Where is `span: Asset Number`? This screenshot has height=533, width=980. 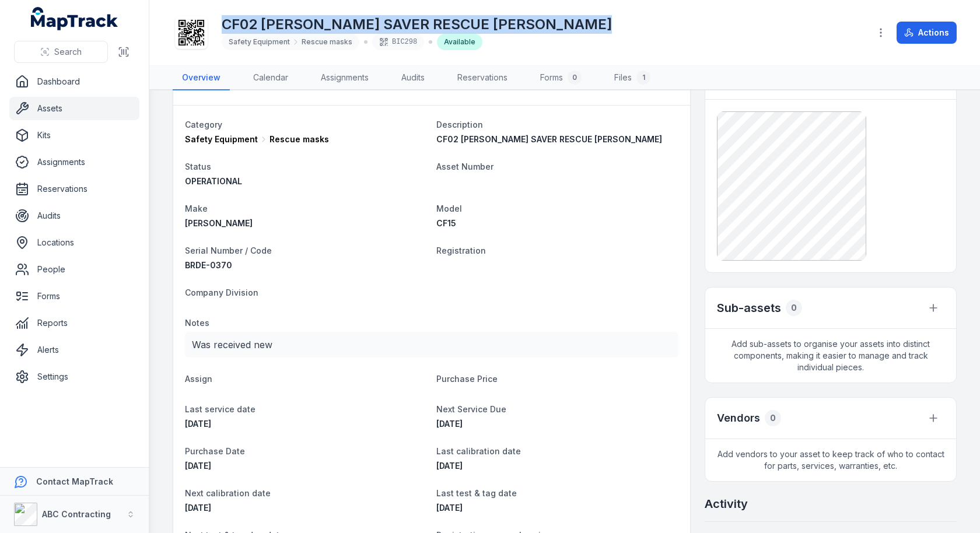
span: Asset Number is located at coordinates (465, 166).